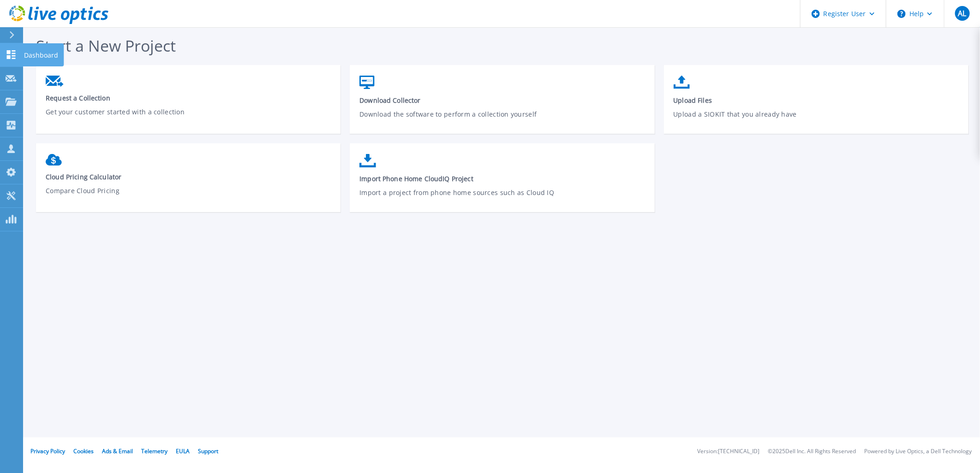 Image resolution: width=980 pixels, height=473 pixels. What do you see at coordinates (962, 13) in the screenshot?
I see `span: AL` at bounding box center [962, 13].